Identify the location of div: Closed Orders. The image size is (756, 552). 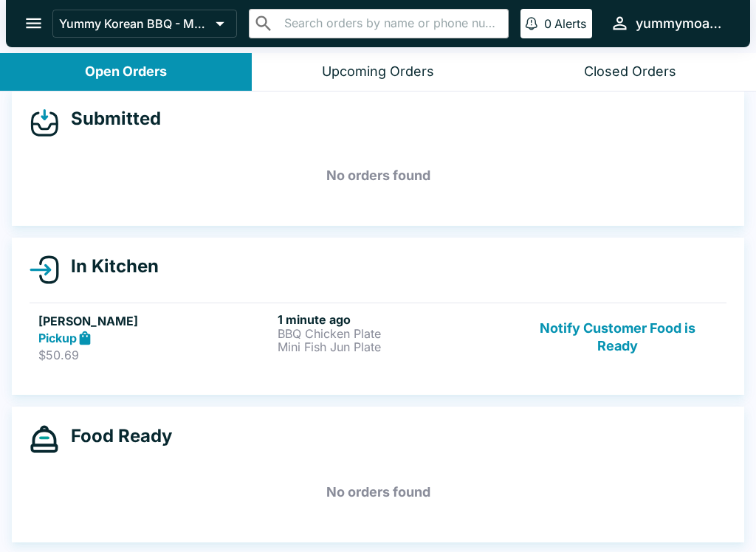
(629, 72).